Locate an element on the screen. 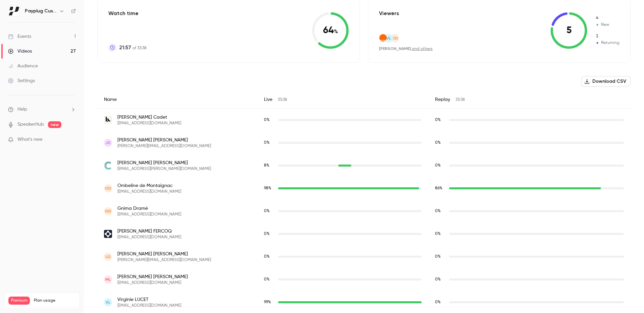 The height and width of the screenshot is (313, 644). span: 21:57 is located at coordinates (125, 48).